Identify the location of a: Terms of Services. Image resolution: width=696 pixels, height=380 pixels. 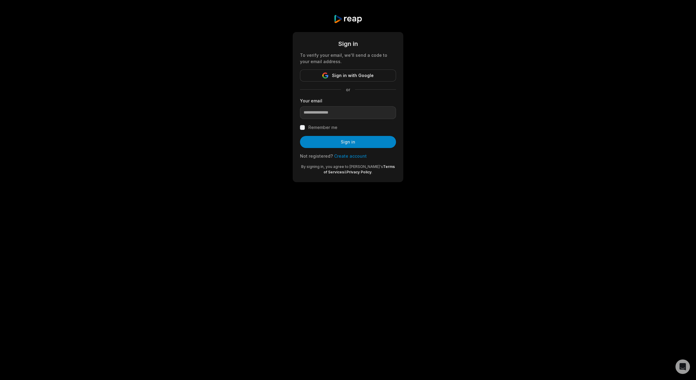
(359, 169).